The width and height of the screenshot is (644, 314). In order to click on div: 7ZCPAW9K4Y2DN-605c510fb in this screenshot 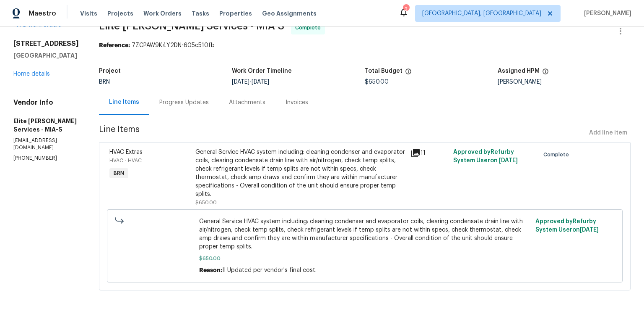, I will do `click(365, 46)`.